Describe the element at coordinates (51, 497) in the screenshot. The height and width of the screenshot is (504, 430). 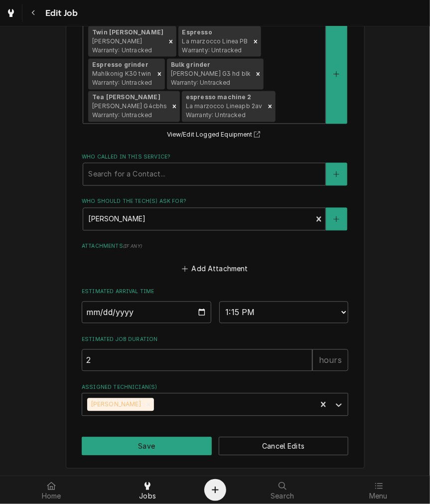
I see `span: Home` at that location.